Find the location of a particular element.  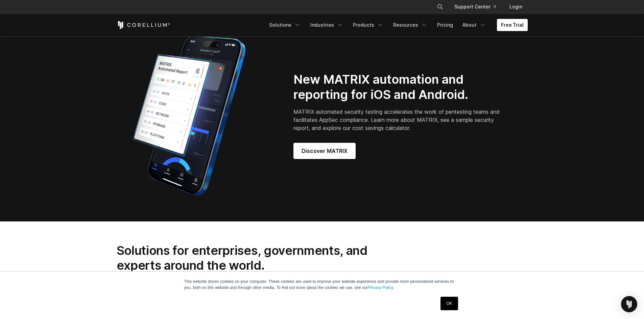

a: Corellium Home is located at coordinates (143, 25).